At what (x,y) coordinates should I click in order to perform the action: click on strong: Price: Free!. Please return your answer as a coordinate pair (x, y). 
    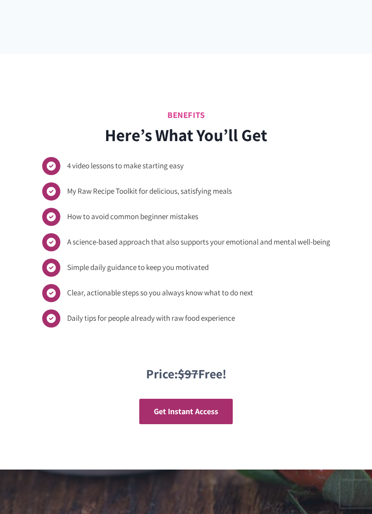
    Looking at the image, I should click on (186, 373).